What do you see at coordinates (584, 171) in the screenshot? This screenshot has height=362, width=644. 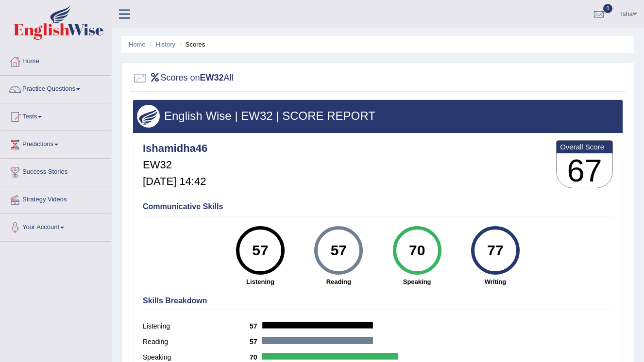 I see `h3: 67` at bounding box center [584, 171].